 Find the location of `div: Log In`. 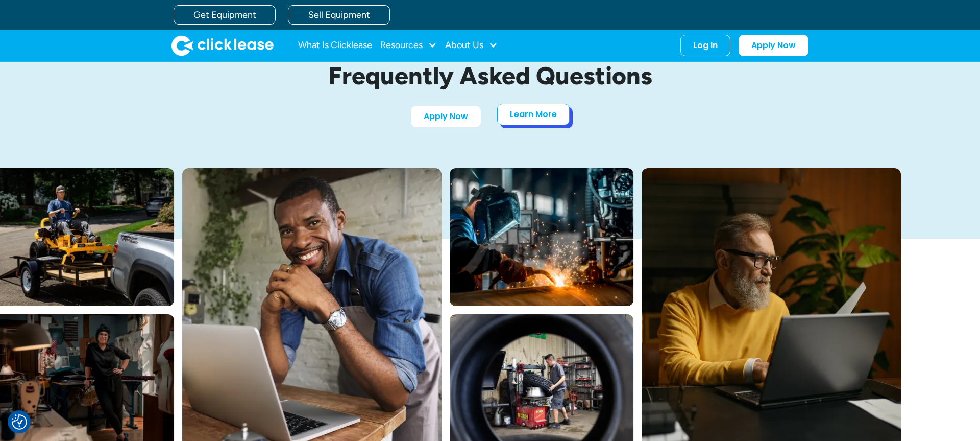

div: Log In is located at coordinates (706, 46).